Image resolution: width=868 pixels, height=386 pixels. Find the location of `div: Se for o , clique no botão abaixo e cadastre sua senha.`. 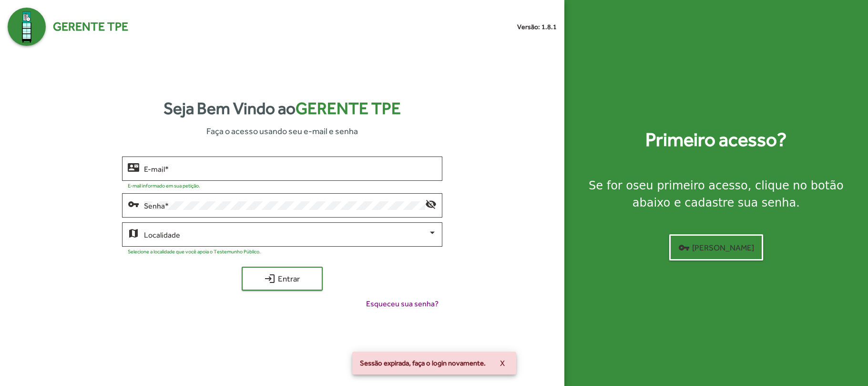

div: Se for o , clique no botão abaixo e cadastre sua senha. is located at coordinates (716, 194).